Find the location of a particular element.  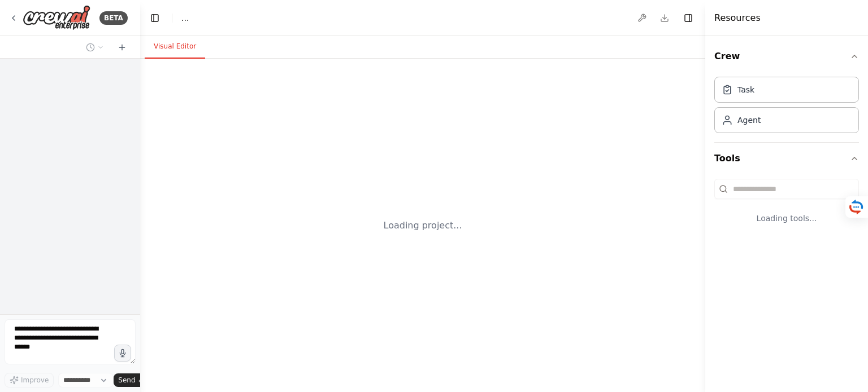

div: Agent is located at coordinates (749, 120).